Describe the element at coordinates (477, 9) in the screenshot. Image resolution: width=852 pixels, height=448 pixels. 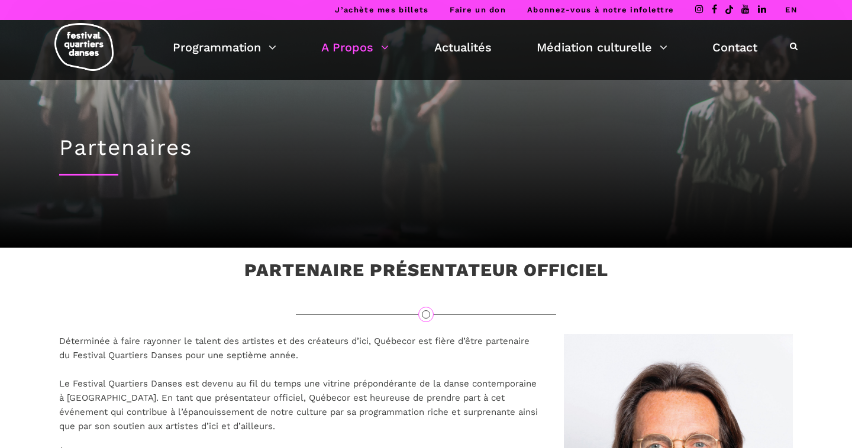
I see `a: Faire un don` at that location.